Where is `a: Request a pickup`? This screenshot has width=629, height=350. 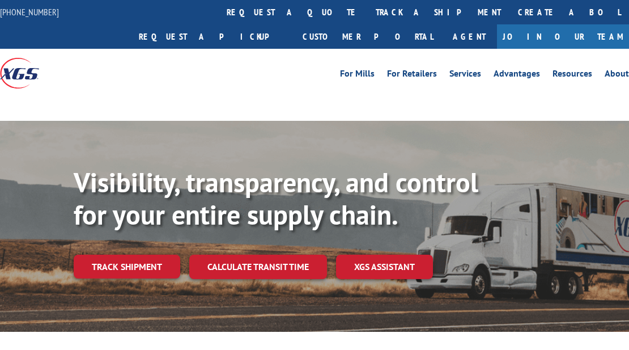 a: Request a pickup is located at coordinates (212, 36).